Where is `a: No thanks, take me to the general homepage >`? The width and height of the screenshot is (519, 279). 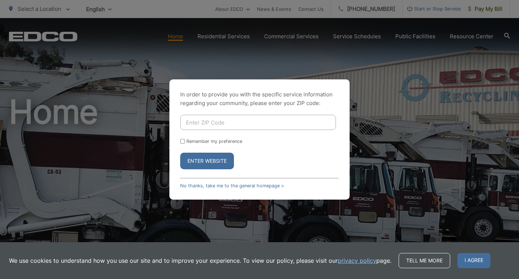
a: No thanks, take me to the general homepage > is located at coordinates (232, 185).